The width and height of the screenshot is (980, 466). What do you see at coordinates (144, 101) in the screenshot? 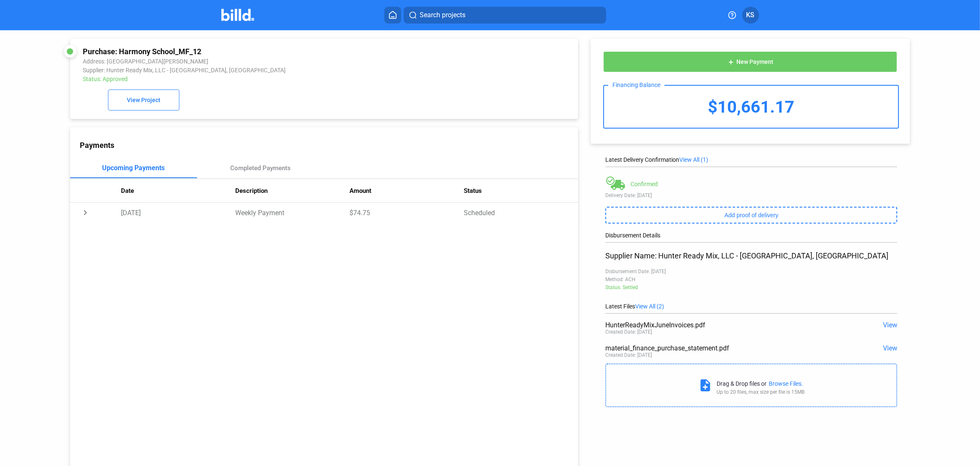
I see `span: View Project` at bounding box center [144, 101].